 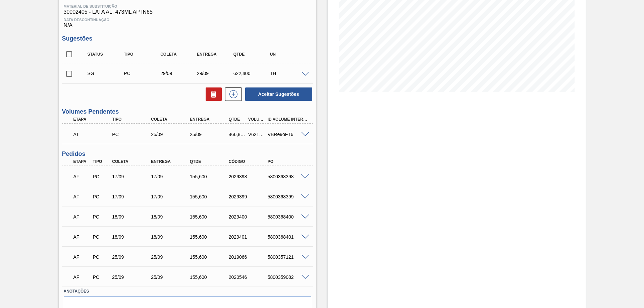 I want to click on span: 30002405 - LATA AL. 473ML AP IN65, so click(x=188, y=12).